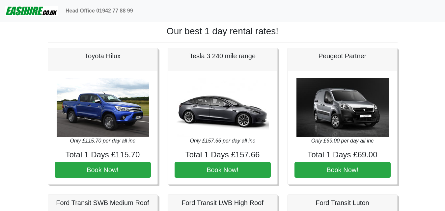 This screenshot has width=445, height=211. Describe the element at coordinates (222, 141) in the screenshot. I see `i: Only £157.66 per day all inc` at that location.